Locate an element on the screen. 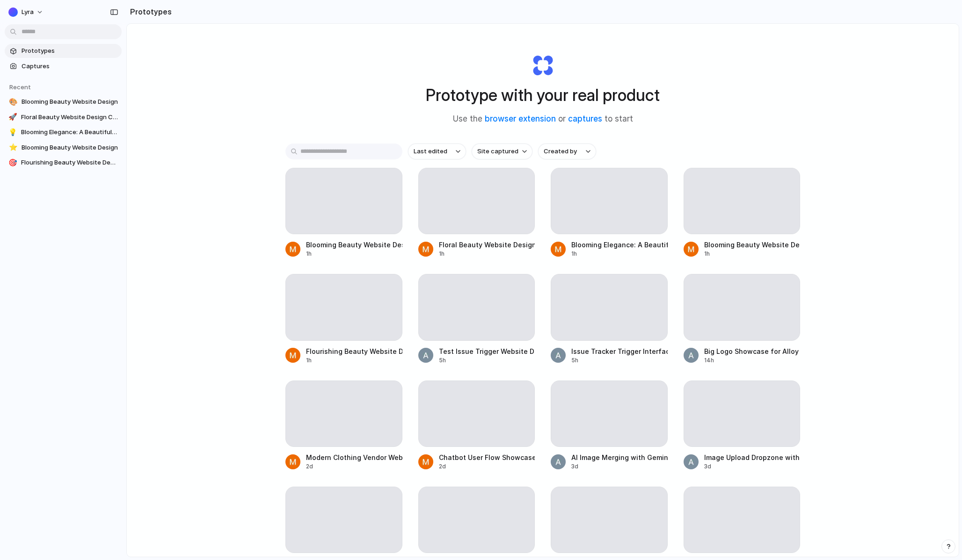  div: Big Logo Showcase for Alloy Website is located at coordinates (752, 351).